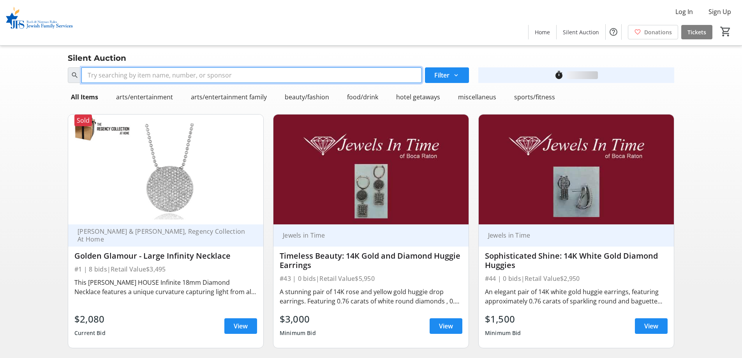  What do you see at coordinates (576, 296) in the screenshot?
I see `div: An elegant pair of 14K white gold huggie earrings, featuring approximately 0.76 carats of sparkli...` at bounding box center [576, 296].